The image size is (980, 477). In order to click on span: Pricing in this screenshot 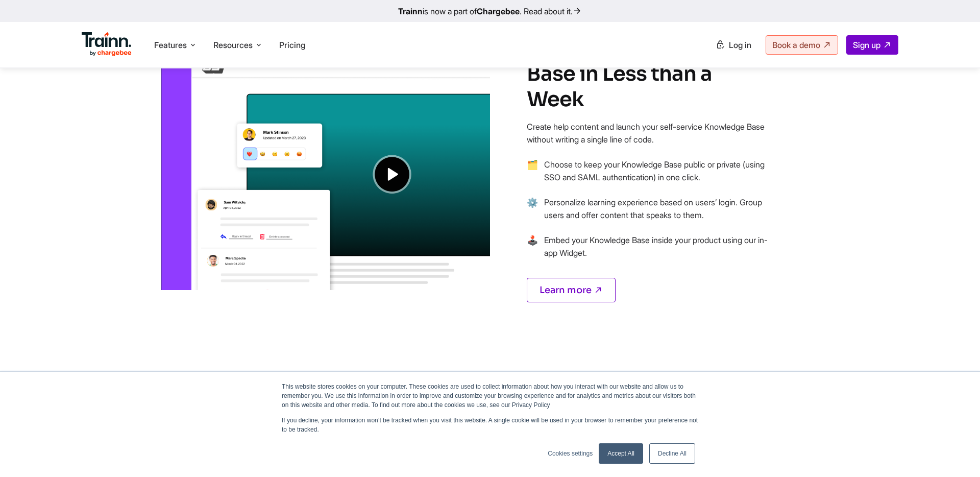, I will do `click(292, 45)`.